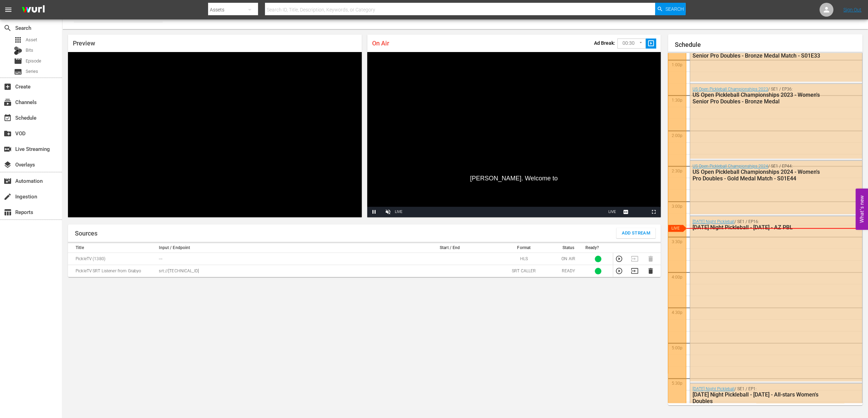 The width and height of the screenshot is (868, 418). What do you see at coordinates (632, 43) in the screenshot?
I see `div: 00:30` at bounding box center [632, 43].